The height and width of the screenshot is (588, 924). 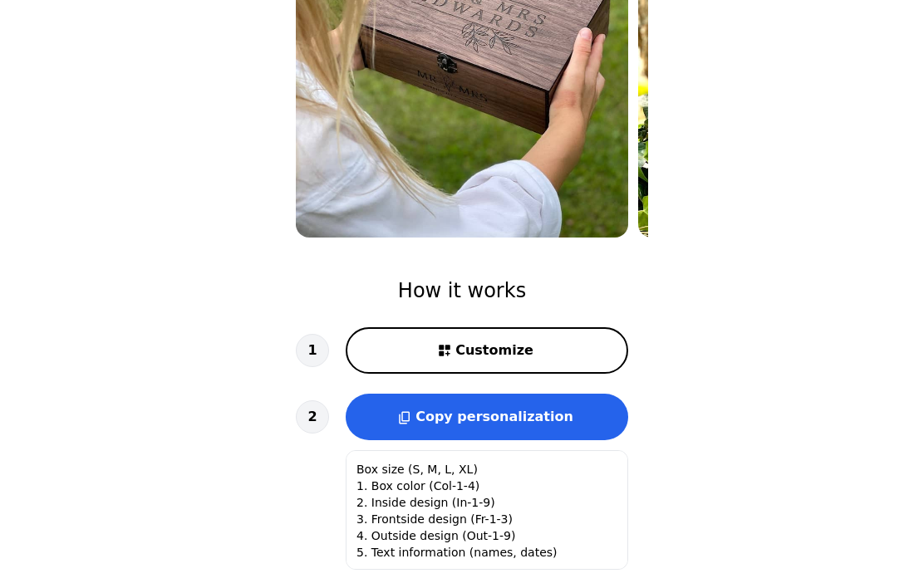 I want to click on span: 2, so click(x=312, y=417).